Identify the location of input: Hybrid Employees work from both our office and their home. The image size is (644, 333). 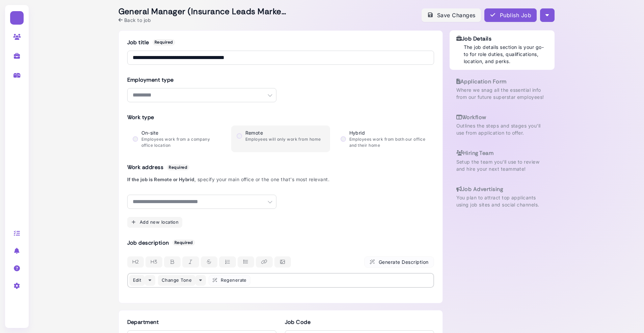
(343, 139).